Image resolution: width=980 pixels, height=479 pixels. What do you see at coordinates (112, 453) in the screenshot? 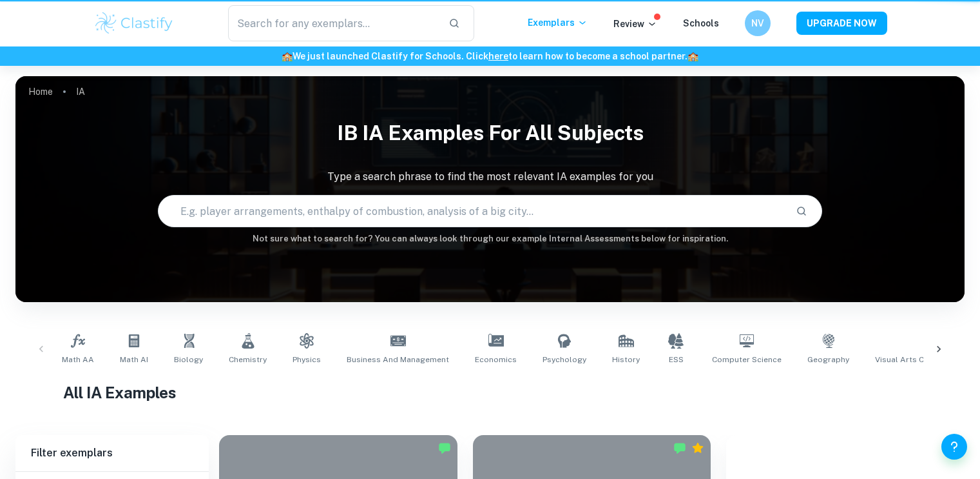
I see `h6: Filter exemplars` at bounding box center [112, 453].